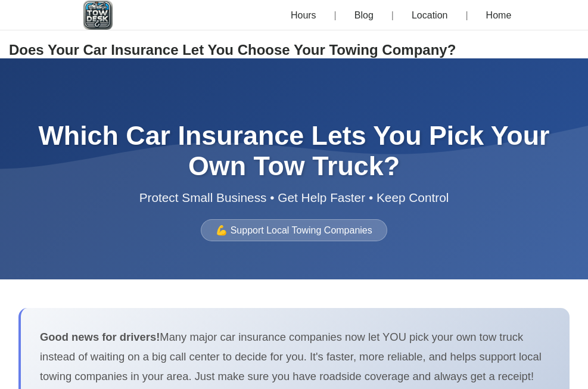 The height and width of the screenshot is (389, 588). What do you see at coordinates (294, 198) in the screenshot?
I see `p: Protect Small Business • Get Help Faster • Keep Control` at bounding box center [294, 198].